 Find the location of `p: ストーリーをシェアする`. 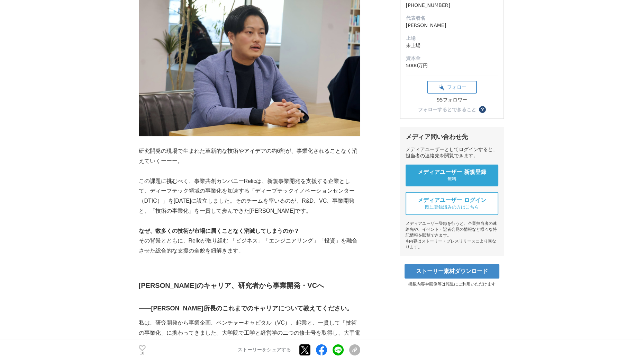

p: ストーリーをシェアする is located at coordinates (264, 350).